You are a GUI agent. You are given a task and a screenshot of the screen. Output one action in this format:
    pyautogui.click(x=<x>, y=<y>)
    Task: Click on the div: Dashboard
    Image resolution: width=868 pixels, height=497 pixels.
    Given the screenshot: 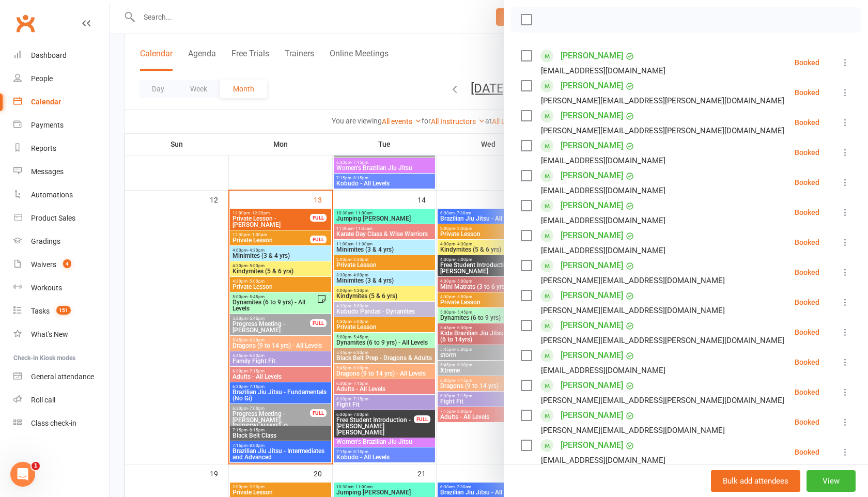 What is the action you would take?
    pyautogui.click(x=48, y=55)
    